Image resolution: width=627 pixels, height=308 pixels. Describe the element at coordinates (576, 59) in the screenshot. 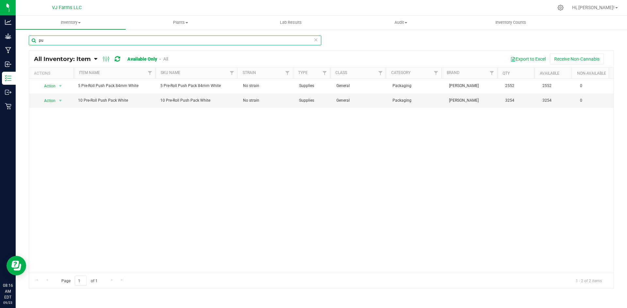

I see `button: Receive Non-Cannabis` at that location.